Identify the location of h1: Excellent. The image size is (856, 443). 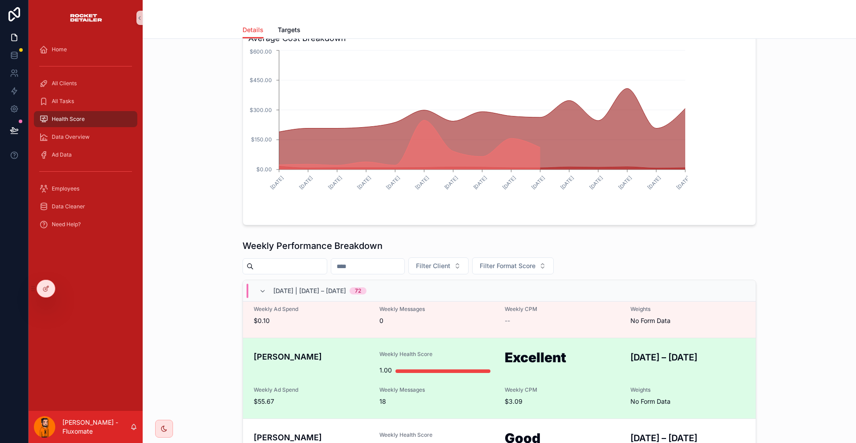
(563, 359).